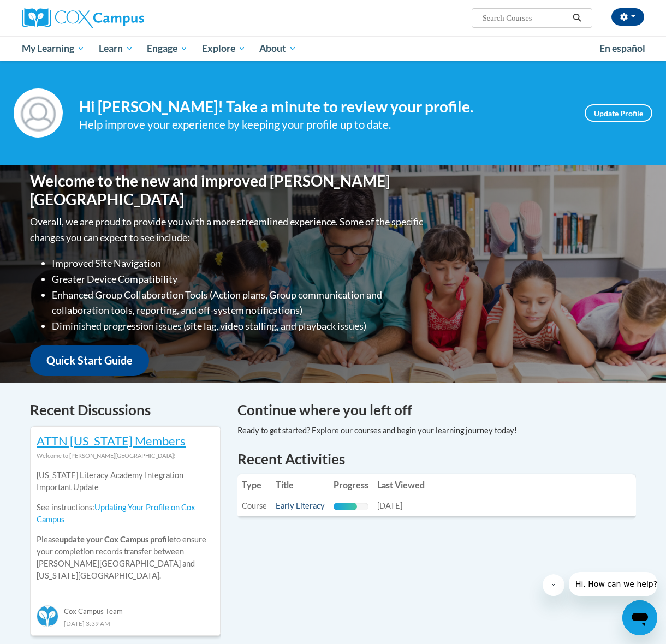 The height and width of the screenshot is (644, 666). I want to click on a: About, so click(278, 49).